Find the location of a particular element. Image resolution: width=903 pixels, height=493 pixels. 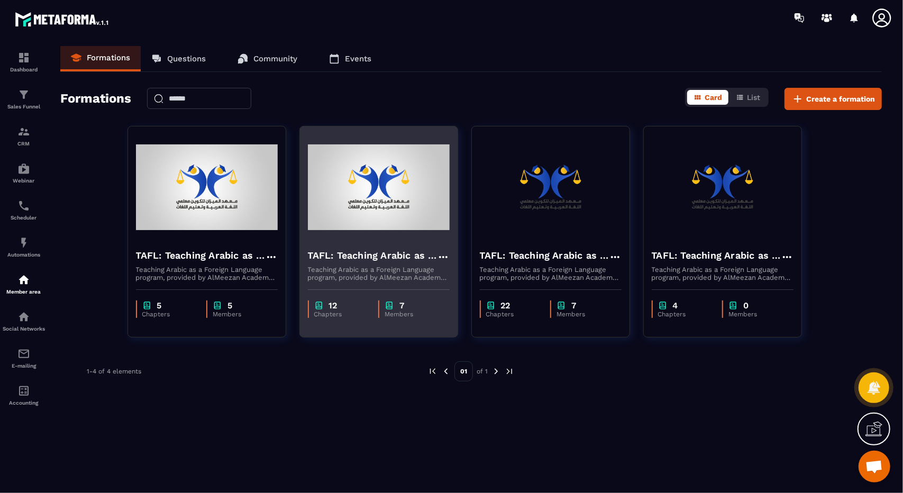

a: automationsautomationsMember area is located at coordinates (24, 284).